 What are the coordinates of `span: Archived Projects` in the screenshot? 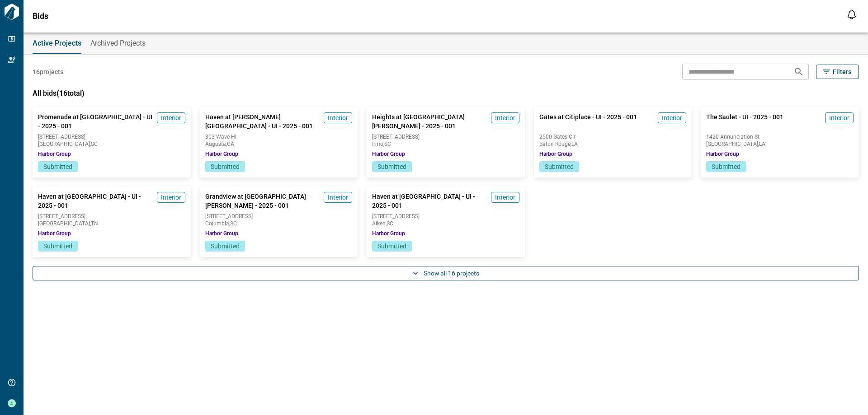 It's located at (118, 43).